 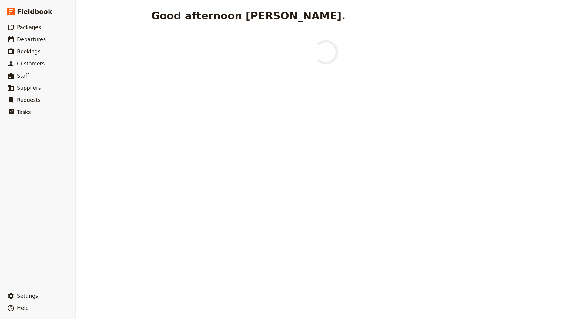 I want to click on span: Tasks, so click(x=24, y=112).